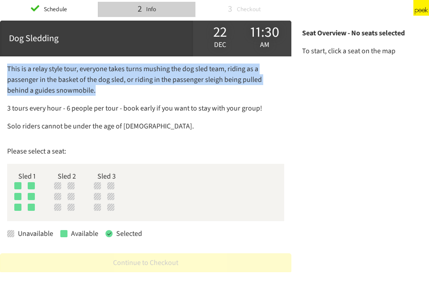 This screenshot has height=299, width=429. Describe the element at coordinates (220, 32) in the screenshot. I see `div: 22` at that location.